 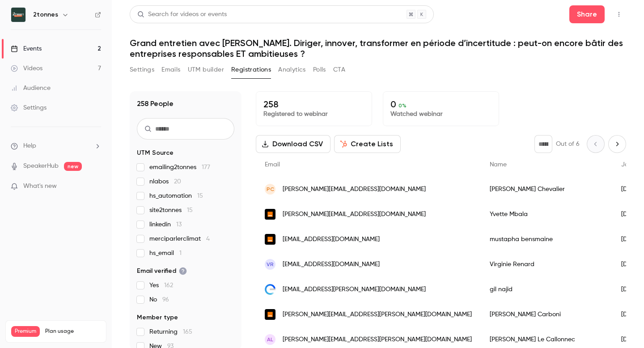 I want to click on button: Analytics, so click(x=292, y=70).